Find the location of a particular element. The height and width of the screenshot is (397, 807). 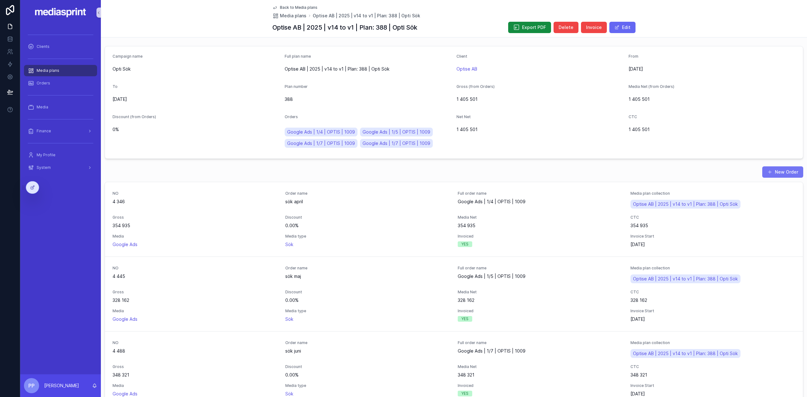

a: New Order is located at coordinates (783, 172).